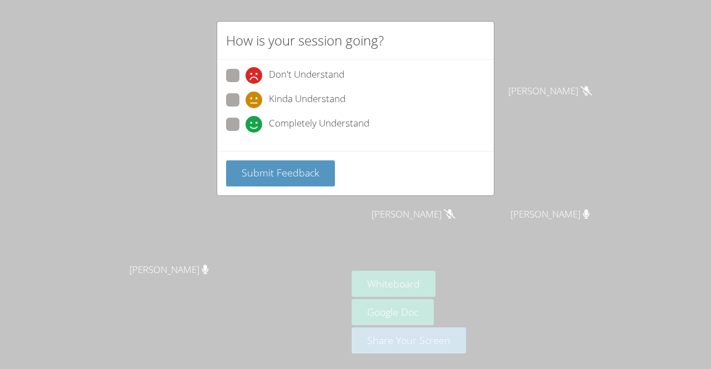  I want to click on span: Kinda Understand, so click(307, 100).